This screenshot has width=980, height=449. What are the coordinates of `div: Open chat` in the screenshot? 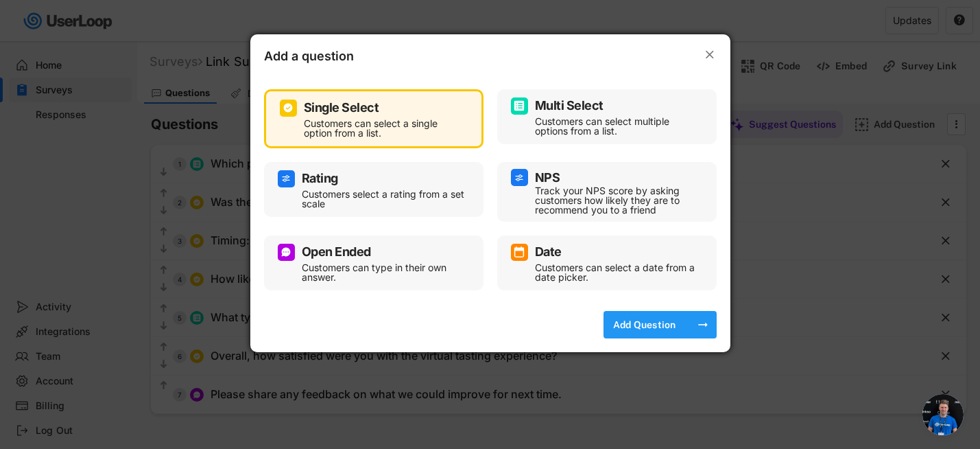 It's located at (944, 414).